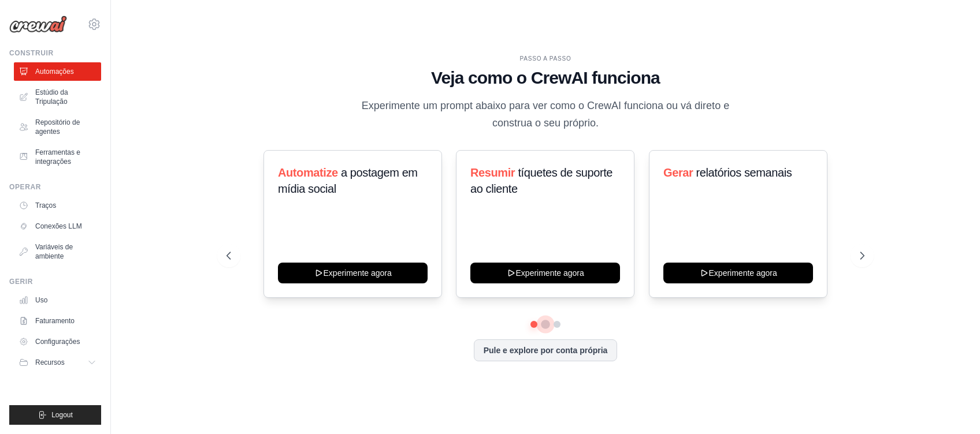  I want to click on span: Automatize, so click(308, 172).